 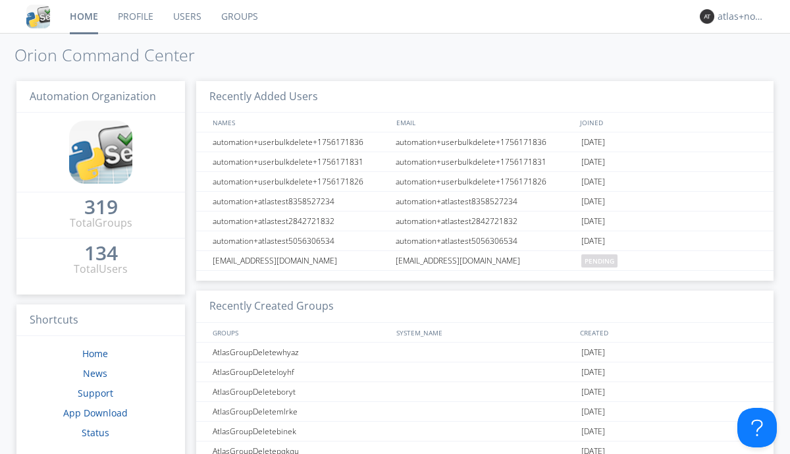 I want to click on div: atlas+nodispatch, so click(x=742, y=16).